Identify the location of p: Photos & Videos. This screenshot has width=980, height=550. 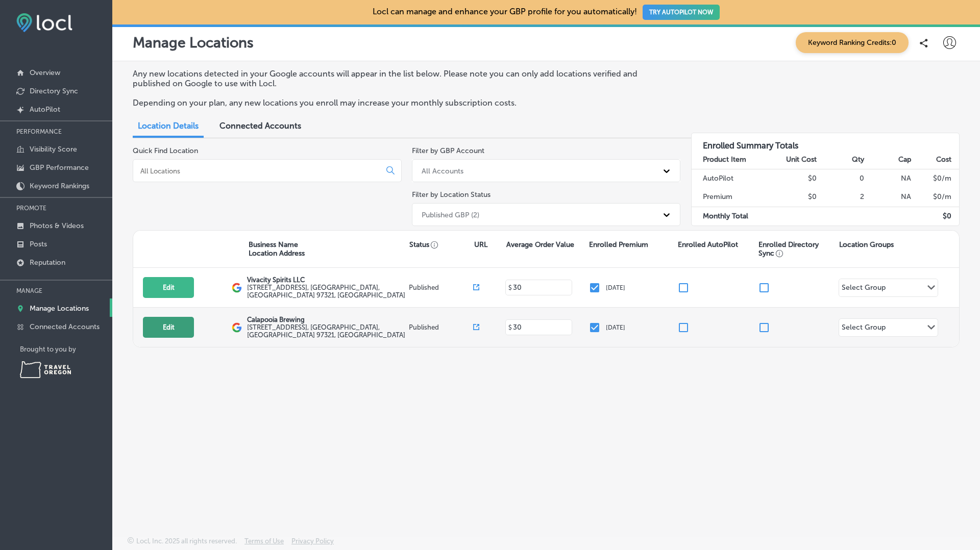
(57, 225).